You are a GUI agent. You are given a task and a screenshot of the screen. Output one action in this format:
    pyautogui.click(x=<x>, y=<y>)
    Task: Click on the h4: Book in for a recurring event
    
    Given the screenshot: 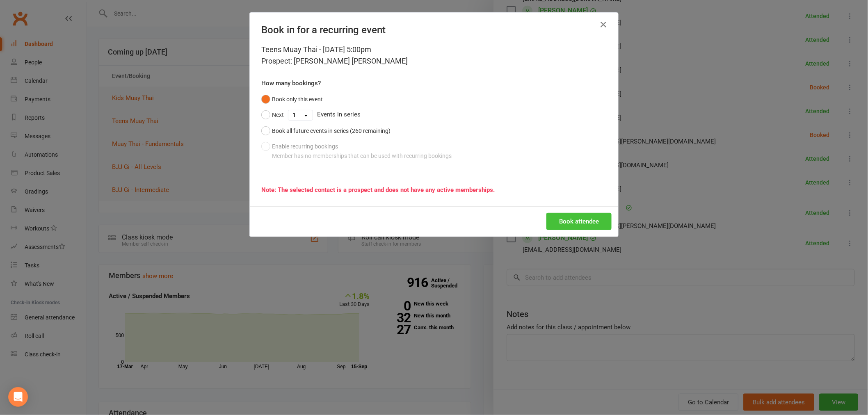 What is the action you would take?
    pyautogui.click(x=434, y=30)
    